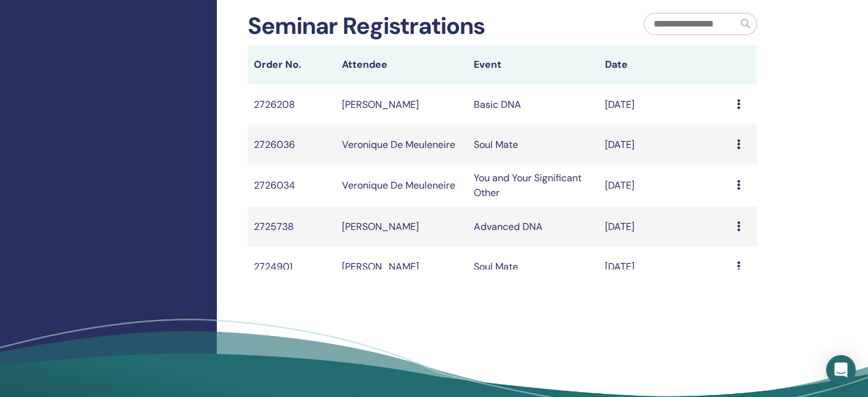  I want to click on th: Order No., so click(292, 65).